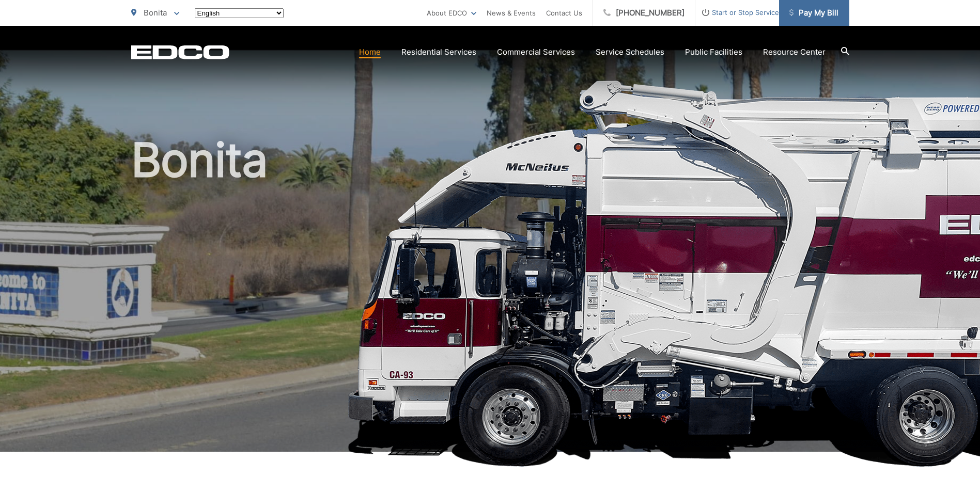 The image size is (980, 477). What do you see at coordinates (370, 52) in the screenshot?
I see `a: Home` at bounding box center [370, 52].